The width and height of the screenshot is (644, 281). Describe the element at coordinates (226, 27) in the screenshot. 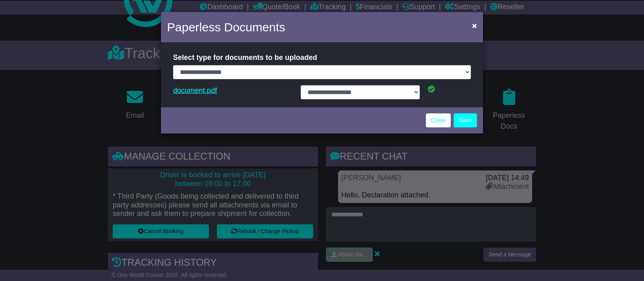

I see `h4: Paperless Documents` at that location.